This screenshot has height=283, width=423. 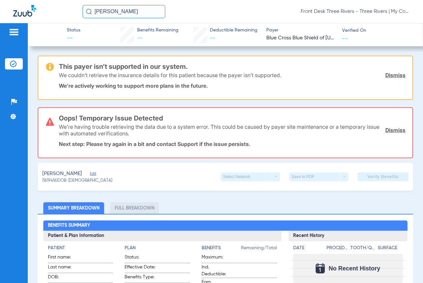 I want to click on h4: Surface, so click(x=391, y=248).